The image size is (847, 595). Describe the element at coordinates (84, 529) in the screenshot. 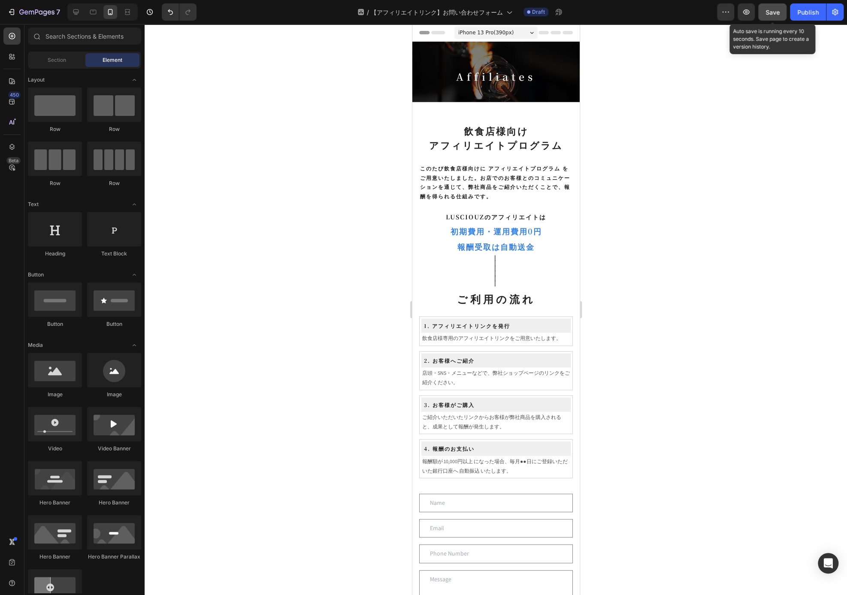

I see `input: Phone Number` at that location.